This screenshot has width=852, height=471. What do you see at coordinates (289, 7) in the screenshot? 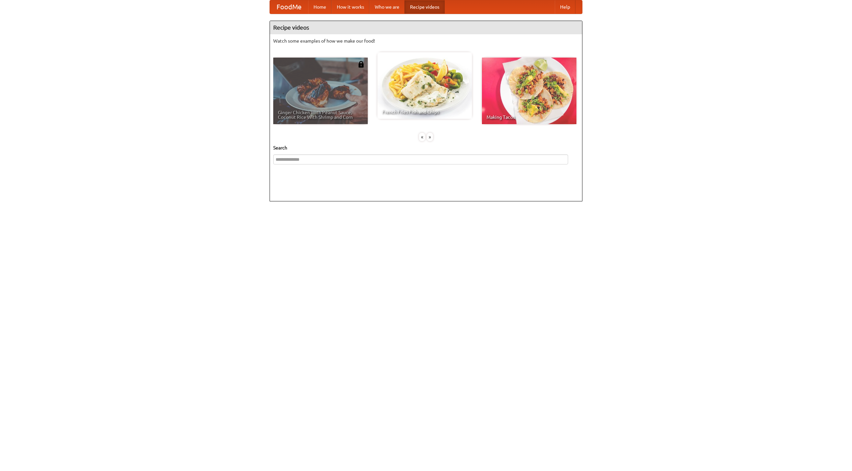
I see `a: FoodMe` at bounding box center [289, 7].